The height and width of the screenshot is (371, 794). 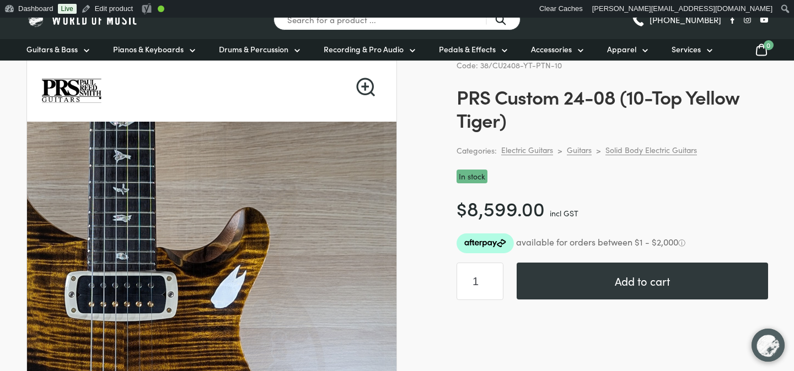 I want to click on button: Add to cart, so click(x=642, y=281).